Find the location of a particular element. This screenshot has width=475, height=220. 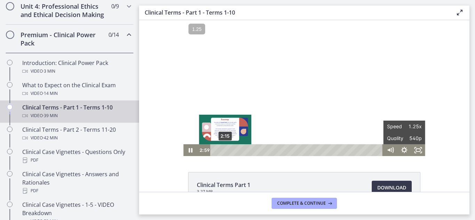

button: Complete & continue is located at coordinates (304, 204).